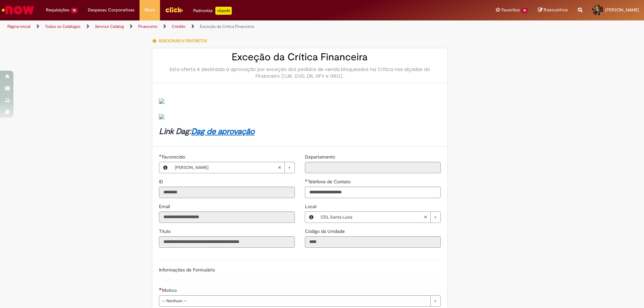  Describe the element at coordinates (215, 26) in the screenshot. I see `ul: Trilhas de página` at that location.